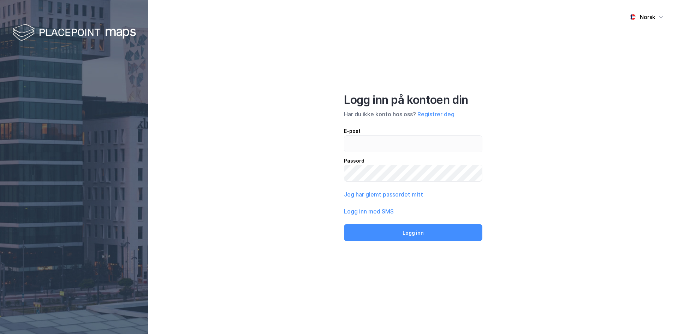  Describe the element at coordinates (384, 194) in the screenshot. I see `button: Jeg har glemt passordet mitt` at that location.